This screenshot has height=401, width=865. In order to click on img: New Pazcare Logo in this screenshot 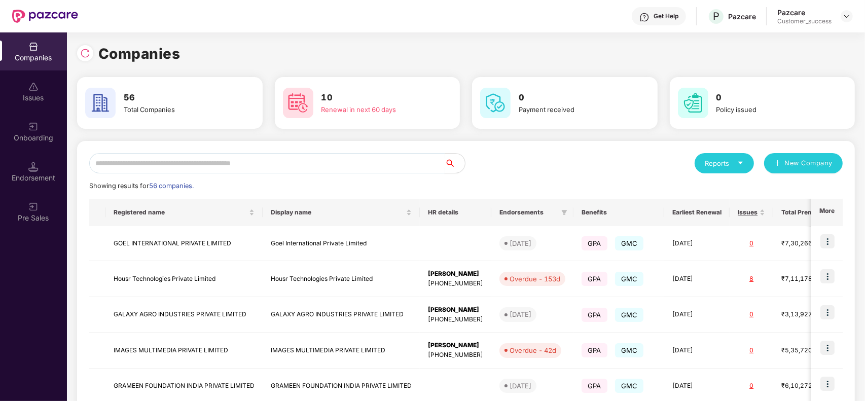, I will do `click(45, 16)`.